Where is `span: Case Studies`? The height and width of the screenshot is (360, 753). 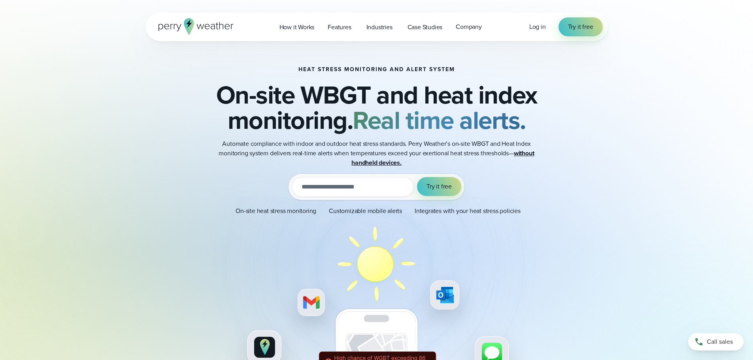
span: Case Studies is located at coordinates (425, 27).